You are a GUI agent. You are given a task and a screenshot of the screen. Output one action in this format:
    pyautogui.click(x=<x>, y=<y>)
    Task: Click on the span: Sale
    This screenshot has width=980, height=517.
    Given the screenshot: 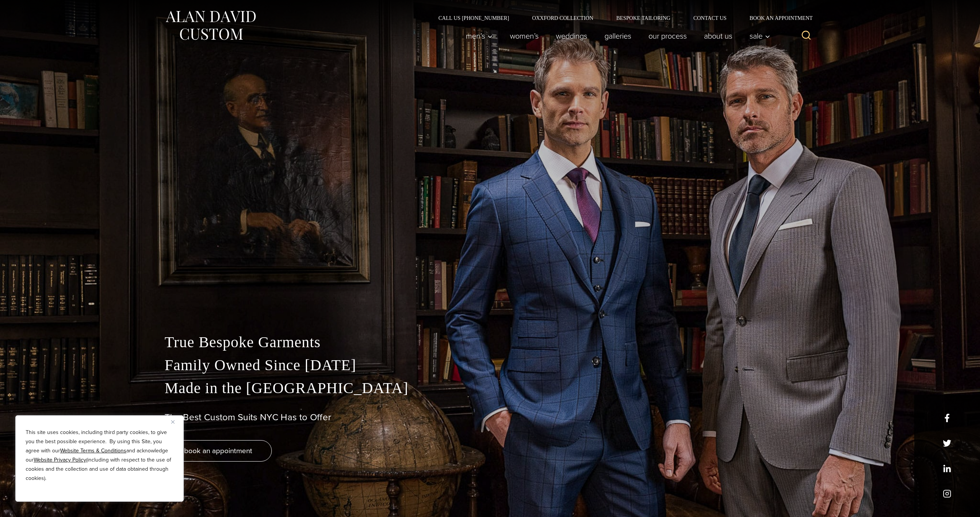 What is the action you would take?
    pyautogui.click(x=760, y=36)
    